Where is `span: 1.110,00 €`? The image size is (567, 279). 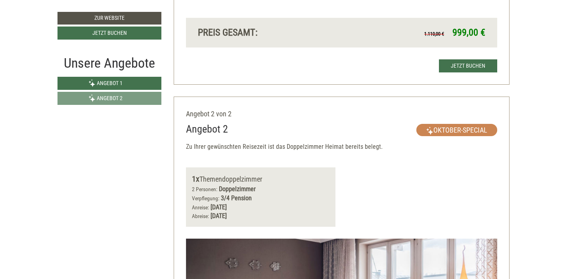
span: 1.110,00 € is located at coordinates (434, 34).